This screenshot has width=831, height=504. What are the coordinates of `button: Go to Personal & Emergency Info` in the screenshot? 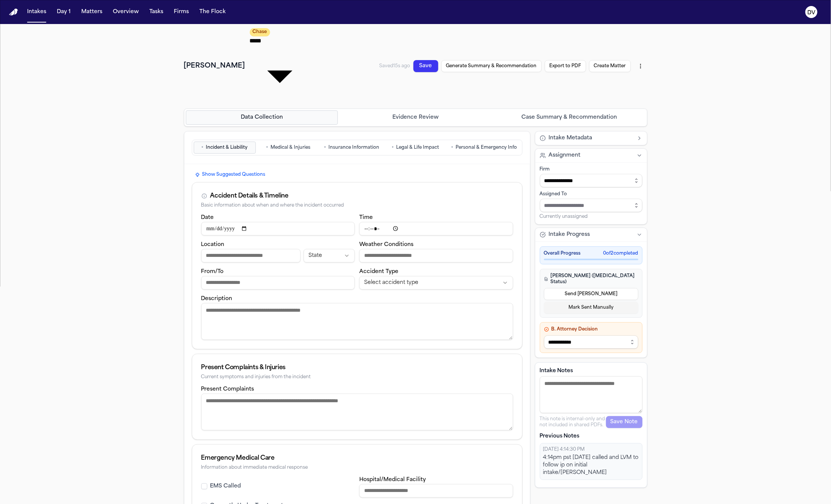 It's located at (484, 148).